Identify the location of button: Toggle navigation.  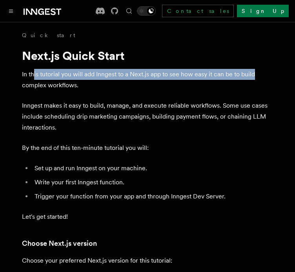
(11, 11).